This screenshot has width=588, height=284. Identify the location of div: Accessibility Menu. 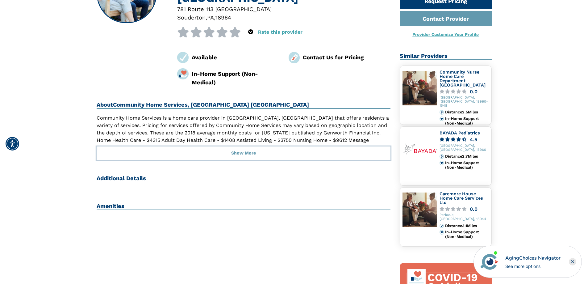
(12, 144).